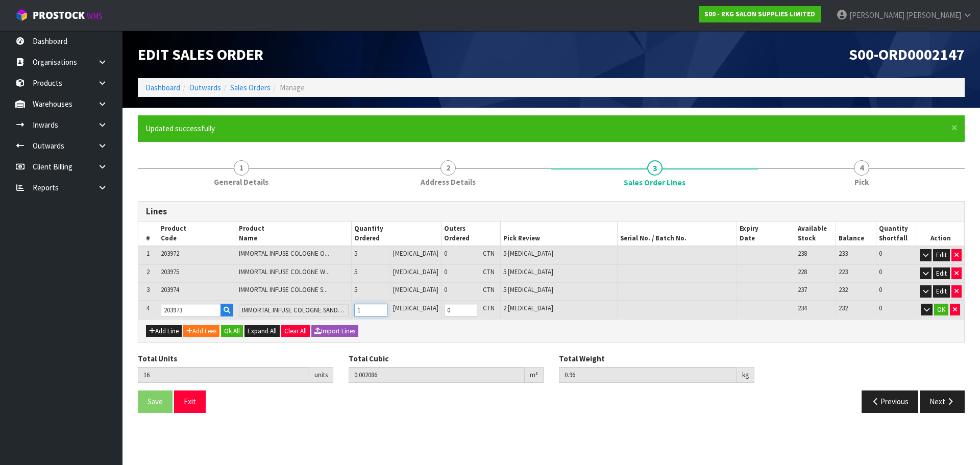 The width and height of the screenshot is (980, 465). What do you see at coordinates (201, 331) in the screenshot?
I see `button: Add Fees` at bounding box center [201, 331].